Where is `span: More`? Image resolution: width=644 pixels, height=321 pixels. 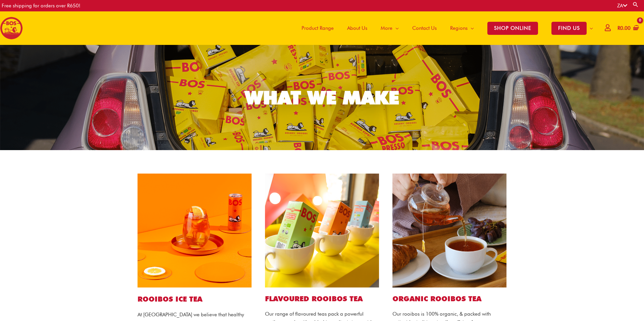 span: More is located at coordinates (386, 28).